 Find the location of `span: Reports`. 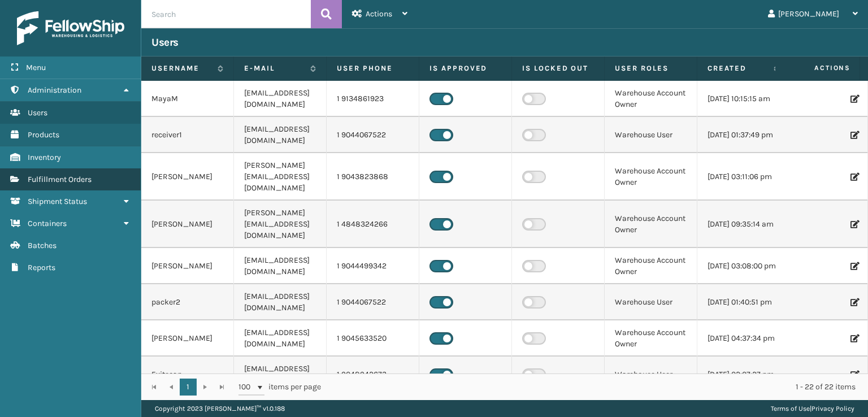

span: Reports is located at coordinates (41, 267).